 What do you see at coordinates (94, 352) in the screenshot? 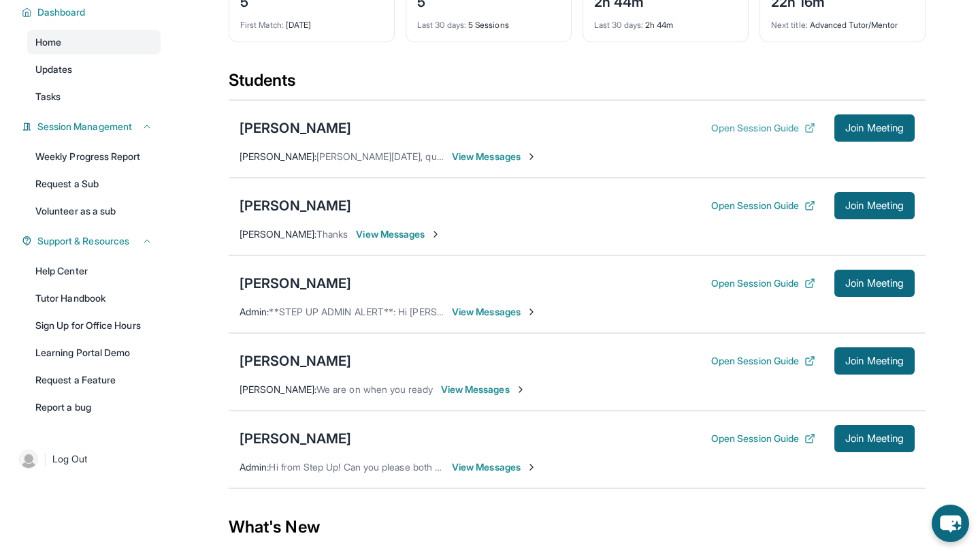
I see `a: Learning Portal Demo` at bounding box center [94, 352].